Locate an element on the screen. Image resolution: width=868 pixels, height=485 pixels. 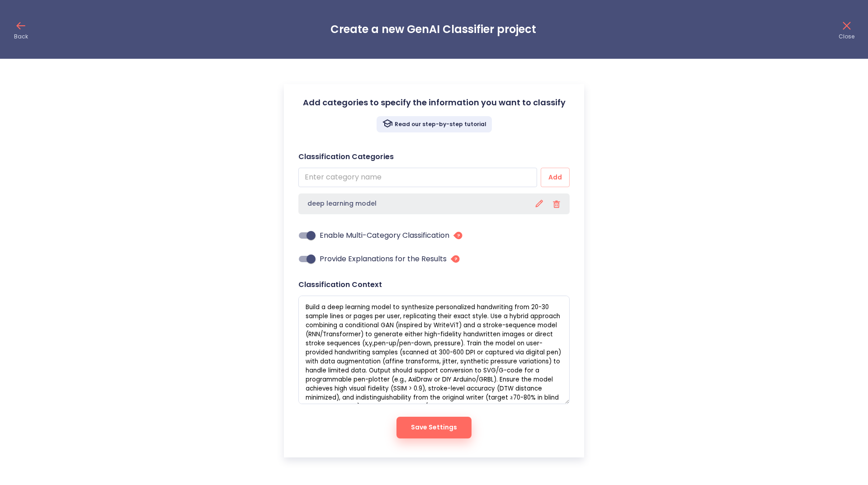
span: Save Settings is located at coordinates (434, 427).